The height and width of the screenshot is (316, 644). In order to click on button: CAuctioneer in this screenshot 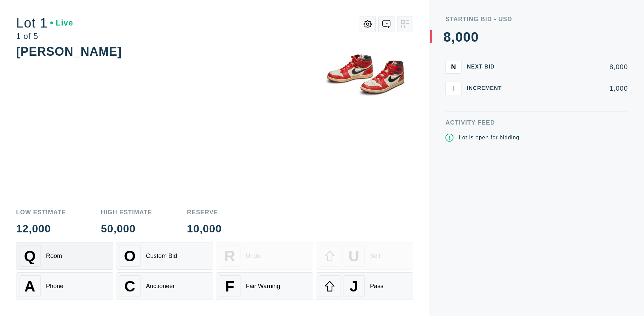, I will do `click(165, 286)`.